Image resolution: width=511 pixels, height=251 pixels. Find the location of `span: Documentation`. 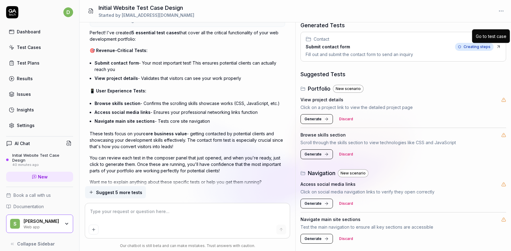

span: Documentation is located at coordinates (28, 206).